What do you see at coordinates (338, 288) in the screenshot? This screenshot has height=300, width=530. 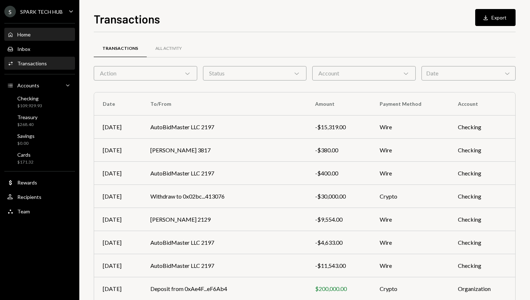 I see `div: $200,000.00` at bounding box center [338, 288].